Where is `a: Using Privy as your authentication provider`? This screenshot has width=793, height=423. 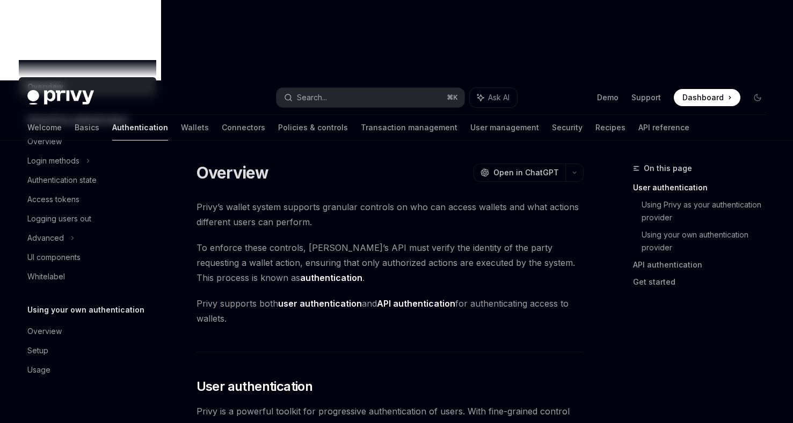
a: Using Privy as your authentication provider is located at coordinates (708, 211).